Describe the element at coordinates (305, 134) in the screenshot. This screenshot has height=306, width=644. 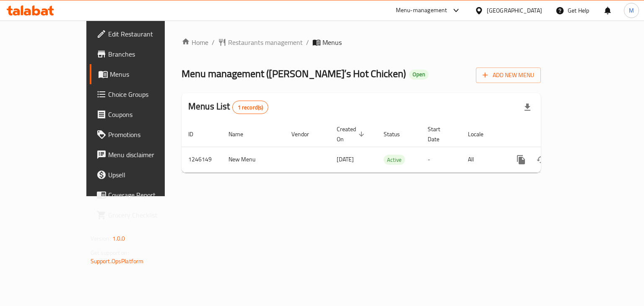
I see `span: Vendor` at that location.